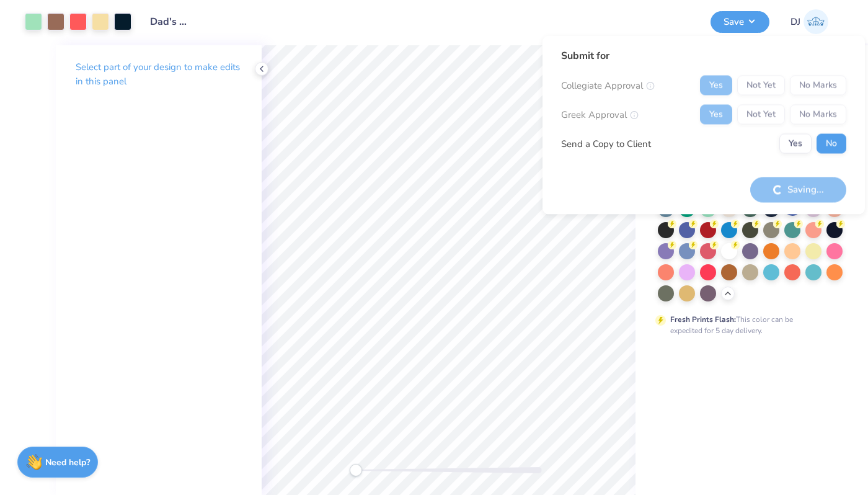 This screenshot has height=495, width=868. What do you see at coordinates (795, 144) in the screenshot?
I see `button: Yes` at bounding box center [795, 144].